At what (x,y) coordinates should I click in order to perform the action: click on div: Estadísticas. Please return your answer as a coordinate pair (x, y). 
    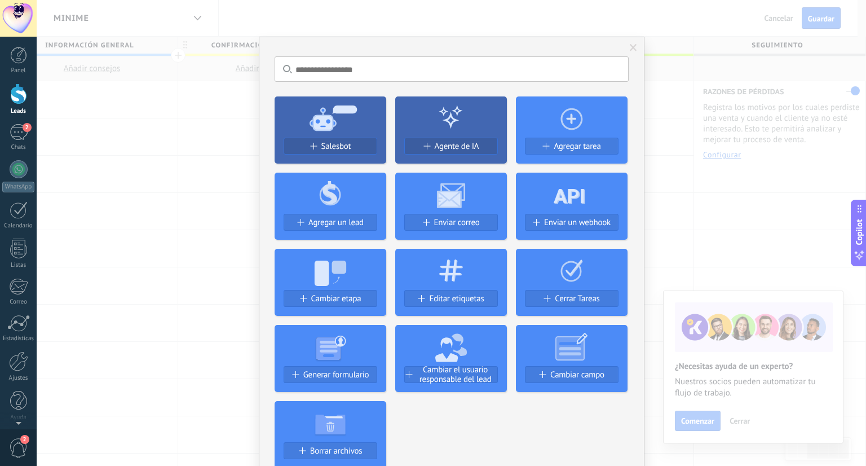
    Looking at the image, I should click on (19, 338).